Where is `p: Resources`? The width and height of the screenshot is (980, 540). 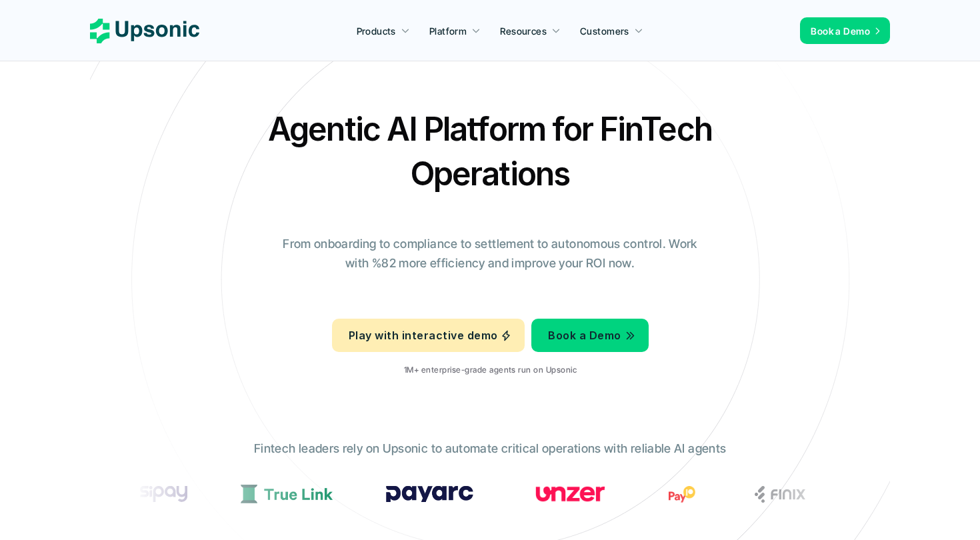 p: Resources is located at coordinates (523, 31).